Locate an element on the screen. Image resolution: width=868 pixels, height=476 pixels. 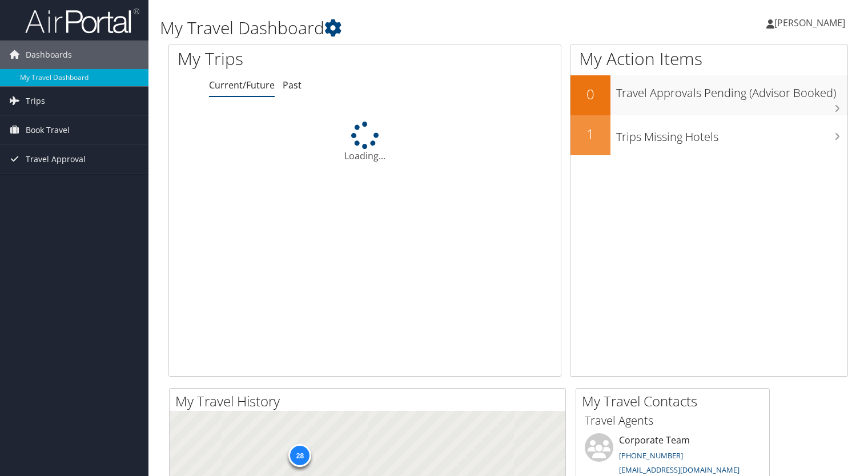
div: 28 is located at coordinates (300, 455).